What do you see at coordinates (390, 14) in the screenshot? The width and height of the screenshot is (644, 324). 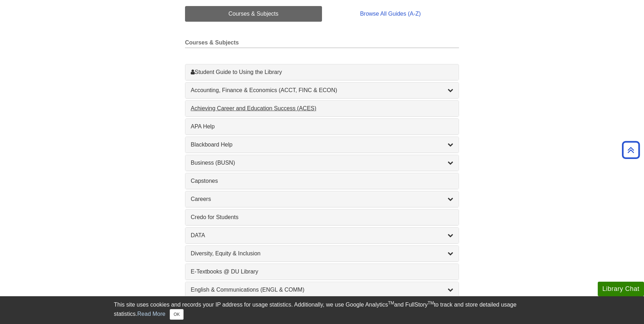 I see `a: Browse All Guides (A-Z)` at bounding box center [390, 14].